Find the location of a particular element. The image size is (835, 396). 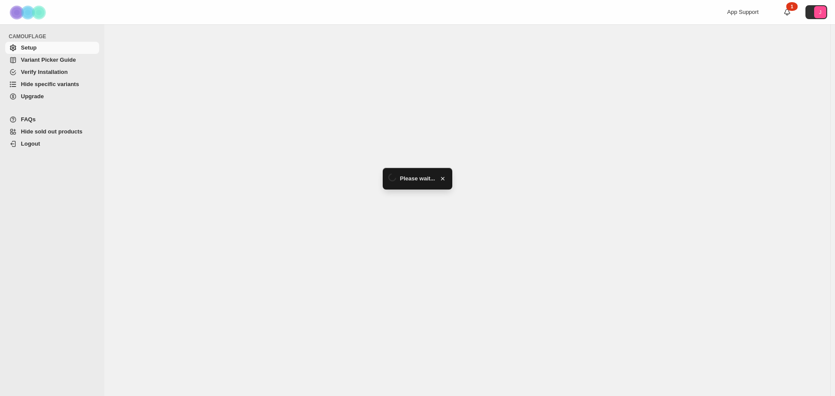

text: J is located at coordinates (820, 12).